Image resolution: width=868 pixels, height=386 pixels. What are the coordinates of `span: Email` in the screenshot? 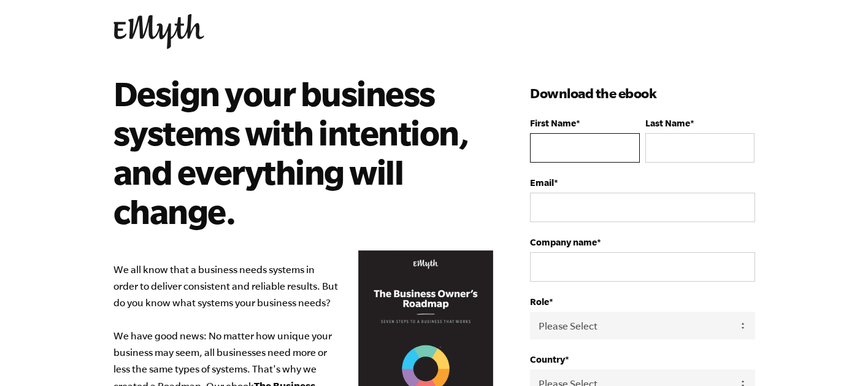 It's located at (542, 182).